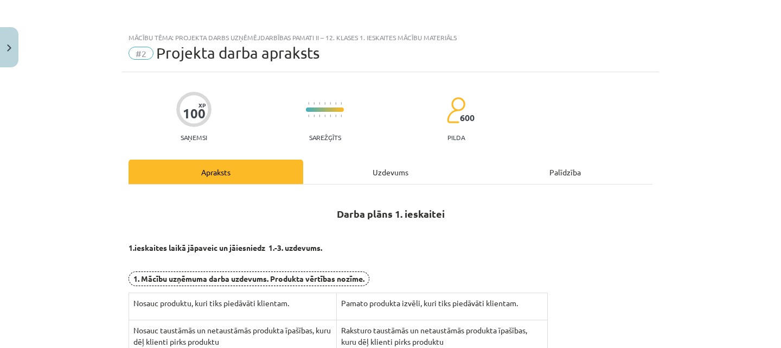 The image size is (781, 348). I want to click on span: #2, so click(141, 53).